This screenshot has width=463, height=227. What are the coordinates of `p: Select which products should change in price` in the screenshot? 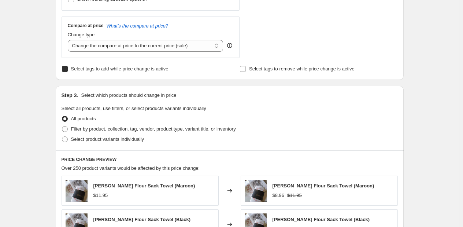 It's located at (128, 95).